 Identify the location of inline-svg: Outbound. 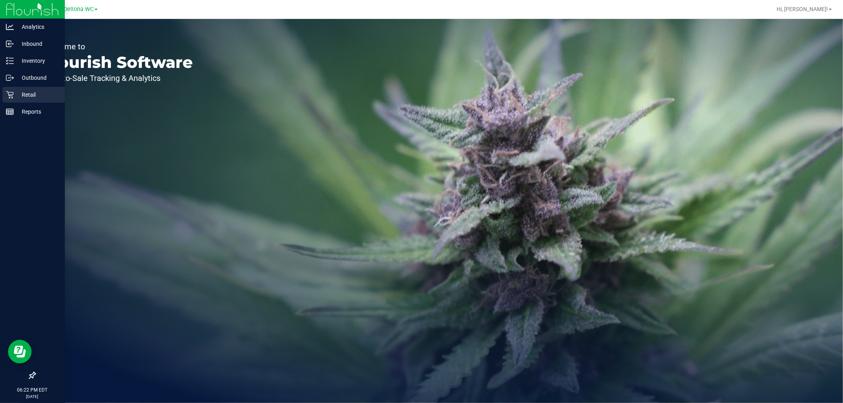
(10, 78).